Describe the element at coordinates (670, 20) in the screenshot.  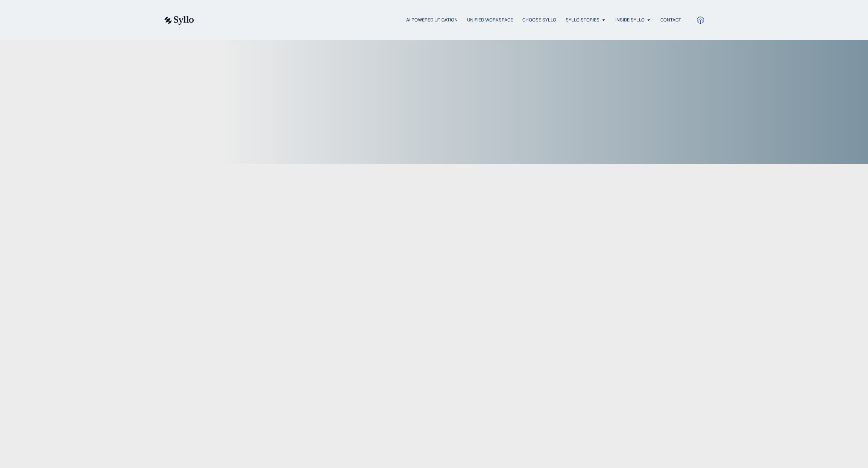
I see `a: Contact` at that location.